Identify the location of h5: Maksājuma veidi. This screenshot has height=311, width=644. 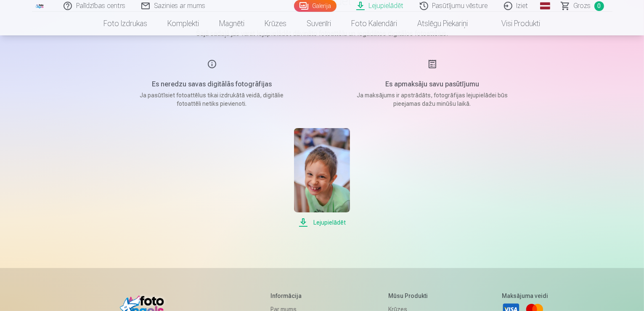
(525, 295).